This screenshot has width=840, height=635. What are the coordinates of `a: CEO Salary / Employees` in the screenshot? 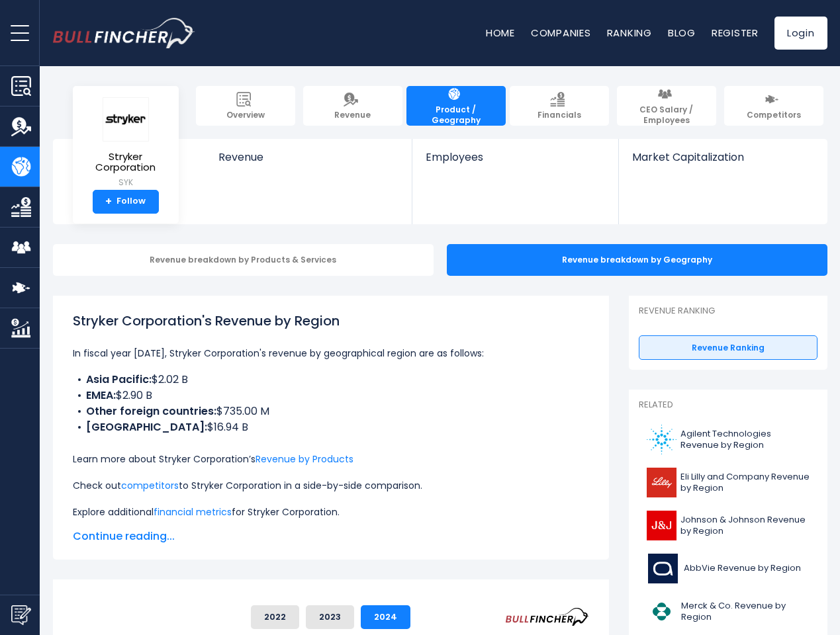 It's located at (667, 106).